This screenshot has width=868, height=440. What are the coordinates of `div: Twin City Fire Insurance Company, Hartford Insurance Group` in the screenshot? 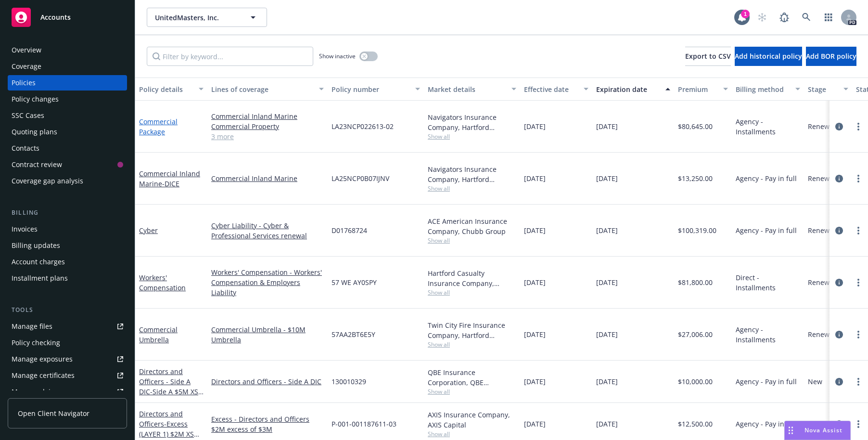 It's located at (472, 331).